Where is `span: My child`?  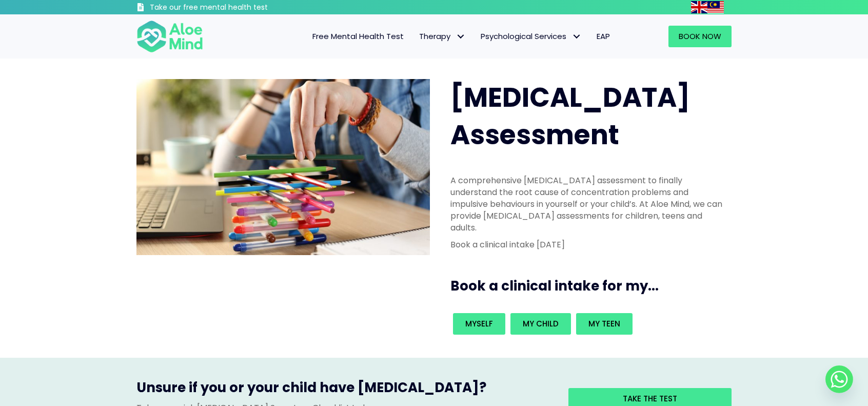
span: My child is located at coordinates (540, 323).